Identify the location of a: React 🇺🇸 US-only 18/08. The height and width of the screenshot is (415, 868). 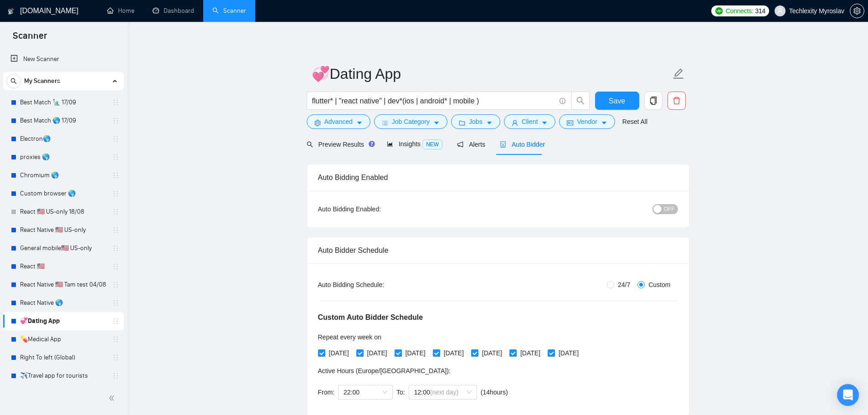
(63, 212).